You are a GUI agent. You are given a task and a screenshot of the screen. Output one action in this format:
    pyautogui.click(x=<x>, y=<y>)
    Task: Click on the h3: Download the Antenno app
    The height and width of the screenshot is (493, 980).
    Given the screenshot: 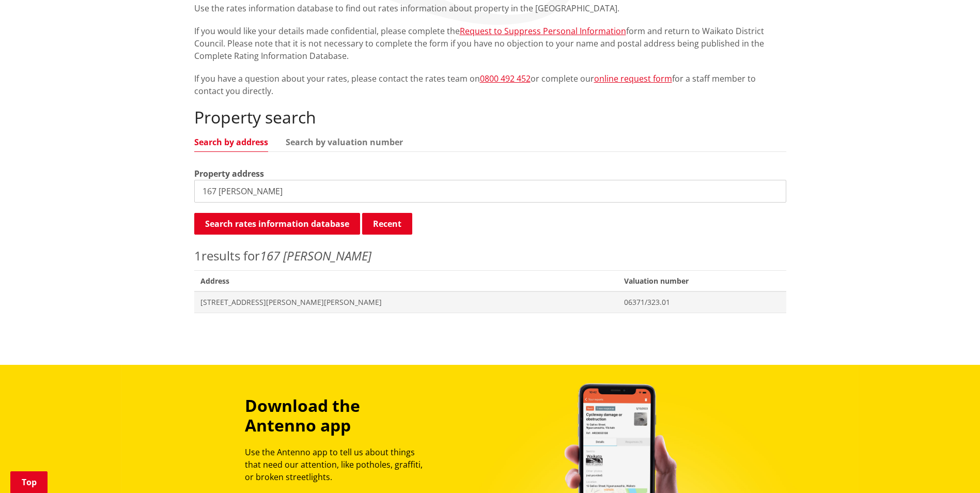 What is the action you would take?
    pyautogui.click(x=339, y=415)
    